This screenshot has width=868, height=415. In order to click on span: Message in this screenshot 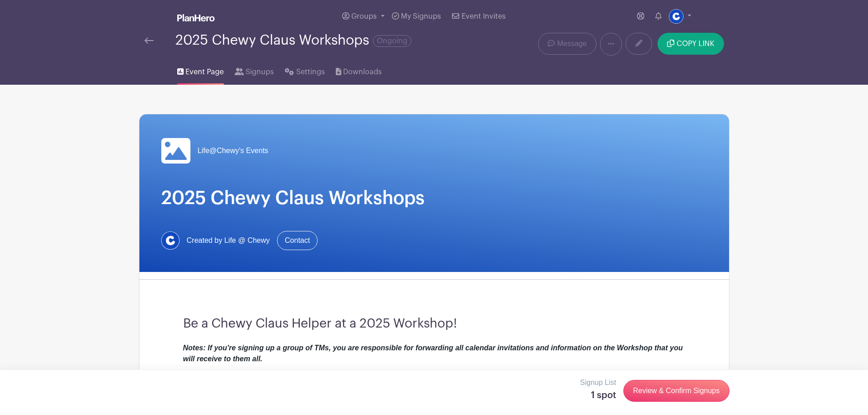, I will do `click(572, 44)`.